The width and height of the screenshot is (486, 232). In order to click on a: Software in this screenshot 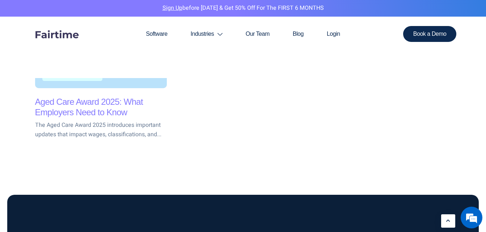, I will do `click(156, 34)`.